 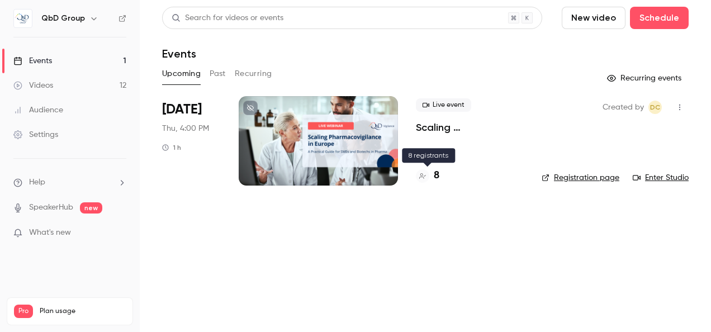 What do you see at coordinates (70, 182) in the screenshot?
I see `li: help-dropdown-opener` at bounding box center [70, 182].